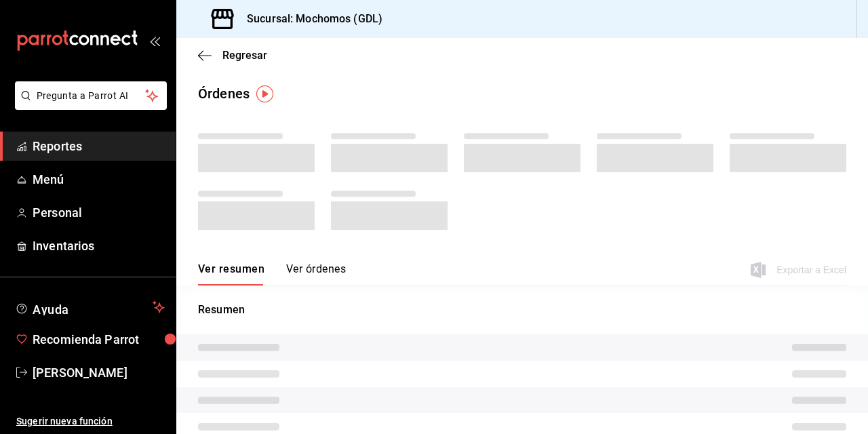 Image resolution: width=868 pixels, height=434 pixels. Describe the element at coordinates (309, 19) in the screenshot. I see `h3: Sucursal: Mochomos (GDL)` at that location.